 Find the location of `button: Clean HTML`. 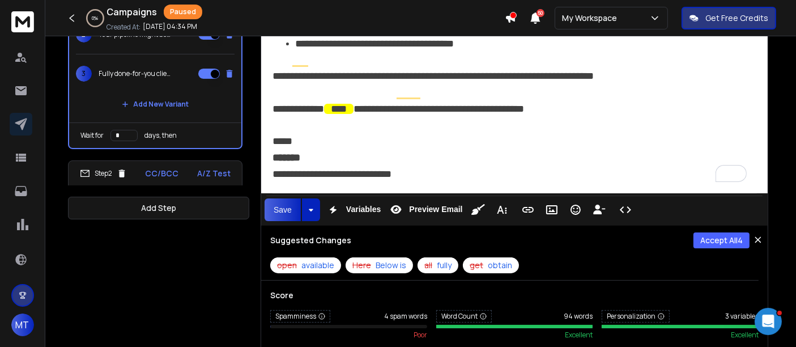

button: Clean HTML is located at coordinates (478, 210).